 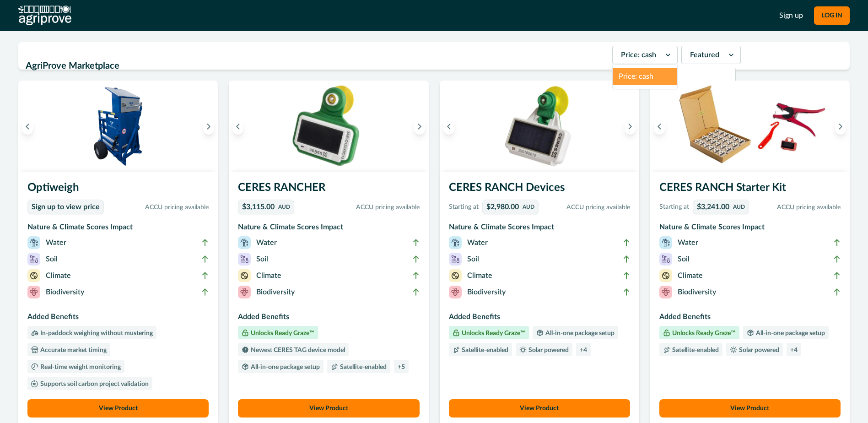 What do you see at coordinates (258, 207) in the screenshot?
I see `p: $3,115.00` at bounding box center [258, 207].